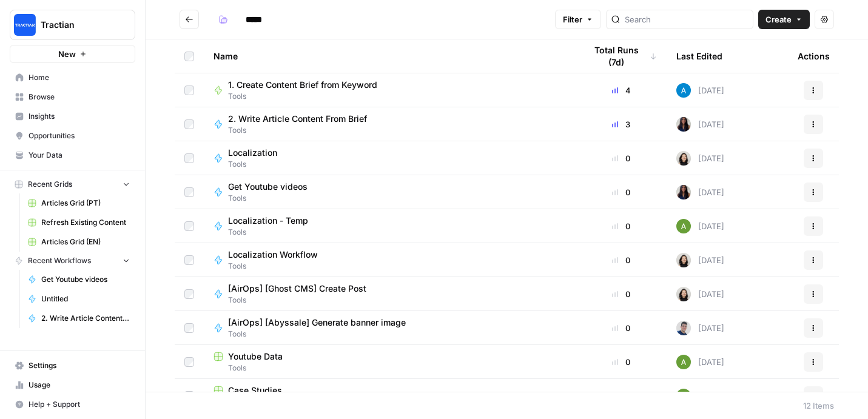  I want to click on button: Recent Workflows, so click(72, 261).